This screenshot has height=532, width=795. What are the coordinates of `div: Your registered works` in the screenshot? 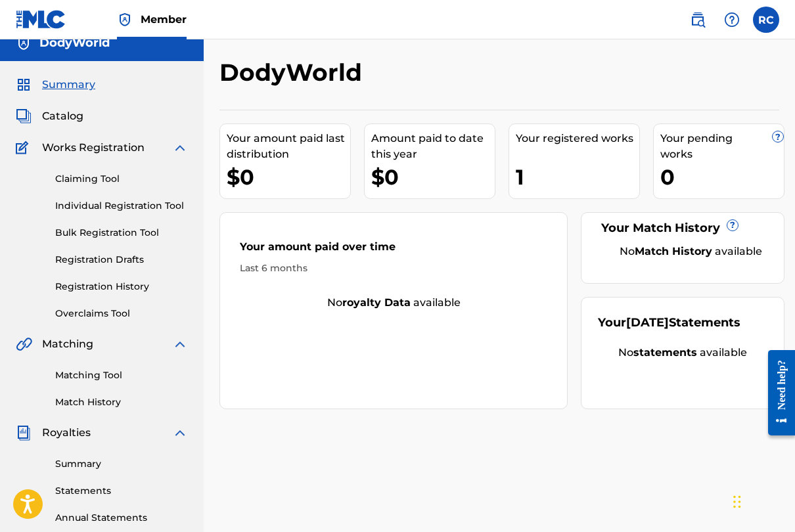 It's located at (578, 138).